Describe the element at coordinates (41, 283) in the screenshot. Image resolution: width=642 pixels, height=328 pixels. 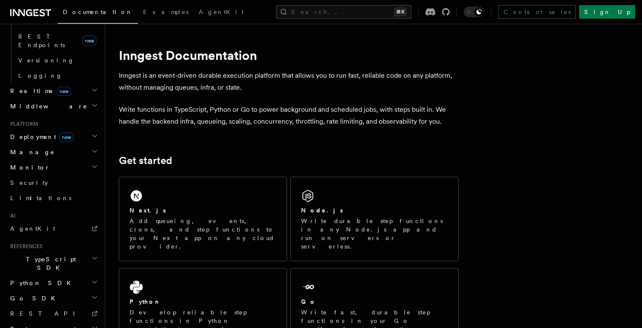
I see `span: Python SDK` at that location.